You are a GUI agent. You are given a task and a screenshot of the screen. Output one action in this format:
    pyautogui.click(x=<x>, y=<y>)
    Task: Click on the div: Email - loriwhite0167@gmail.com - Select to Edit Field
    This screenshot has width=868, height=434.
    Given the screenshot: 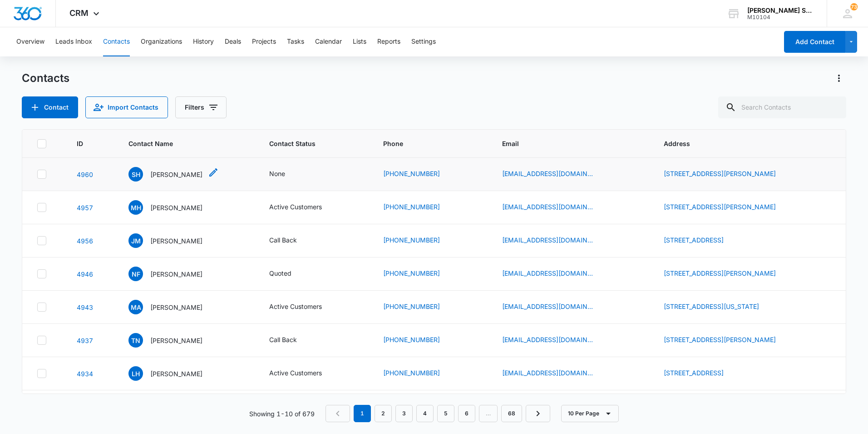 What is the action you would take?
    pyautogui.click(x=556, y=373)
    